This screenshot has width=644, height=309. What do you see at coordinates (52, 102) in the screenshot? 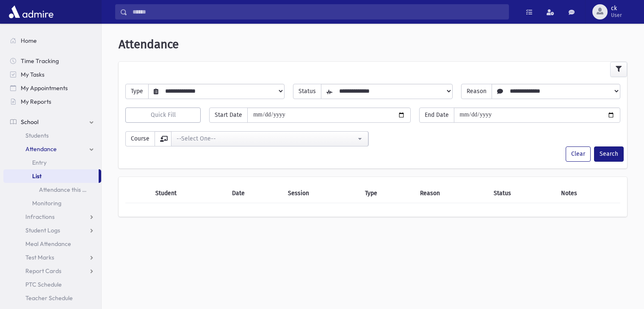
I see `a: My Reports` at bounding box center [52, 102].